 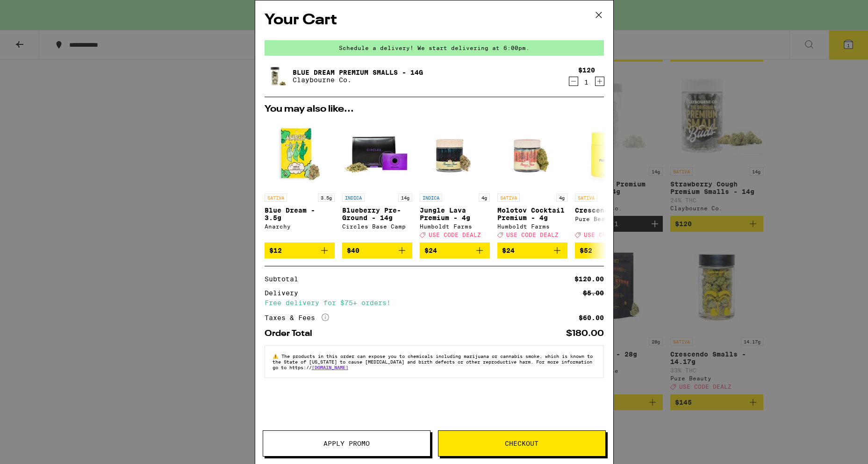 What do you see at coordinates (434, 21) in the screenshot?
I see `h2: Your Cart` at bounding box center [434, 21].